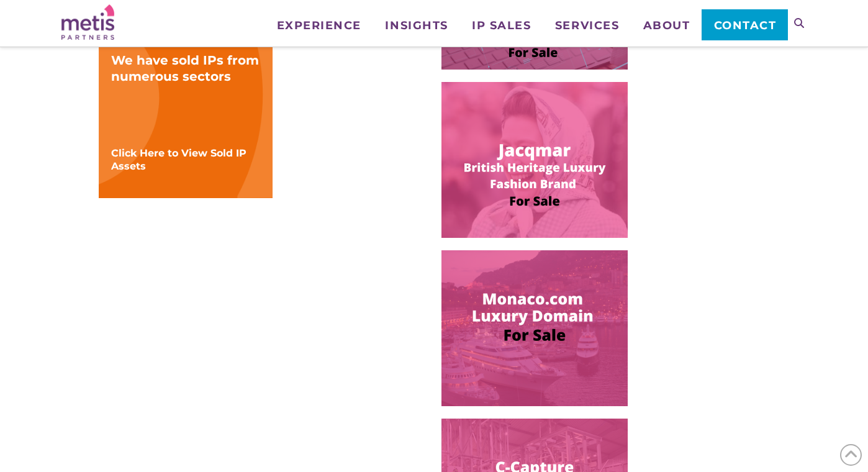  I want to click on span: IP Sales, so click(501, 26).